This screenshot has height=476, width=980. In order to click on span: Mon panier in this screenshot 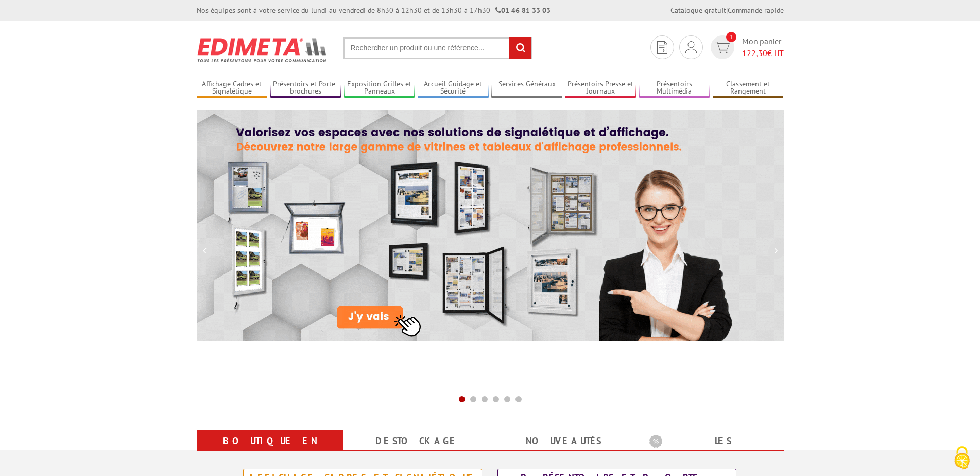, I will do `click(763, 48)`.